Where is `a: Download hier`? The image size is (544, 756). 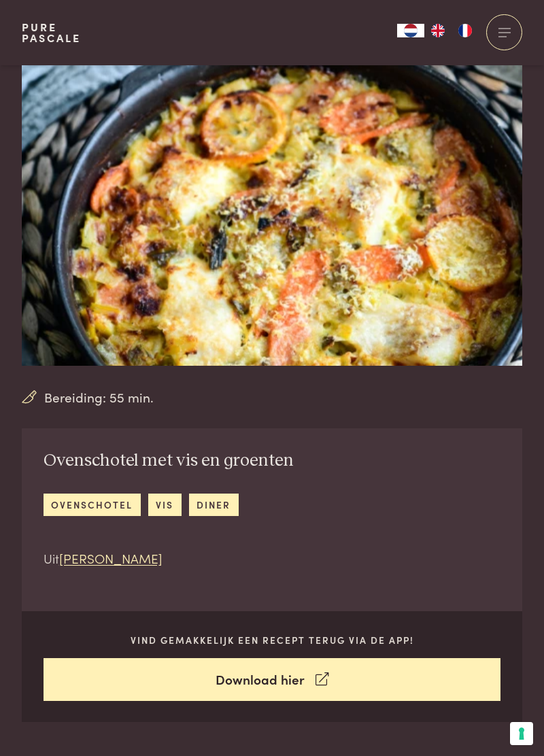 a: Download hier is located at coordinates (272, 679).